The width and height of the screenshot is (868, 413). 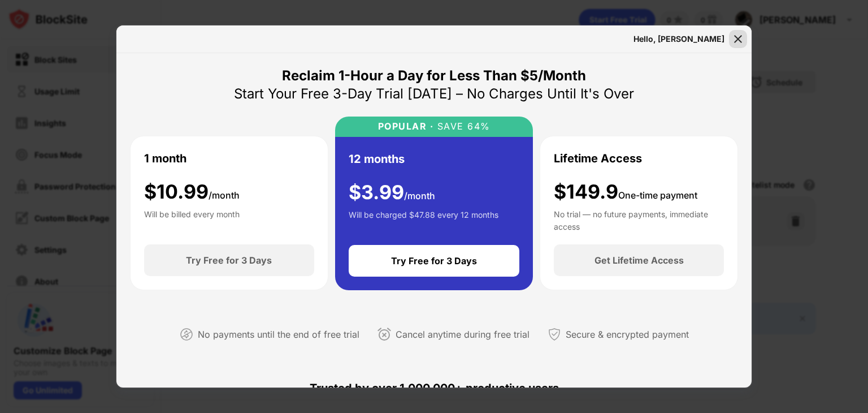 What do you see at coordinates (192, 192) in the screenshot?
I see `div: $ 10.99` at bounding box center [192, 192].